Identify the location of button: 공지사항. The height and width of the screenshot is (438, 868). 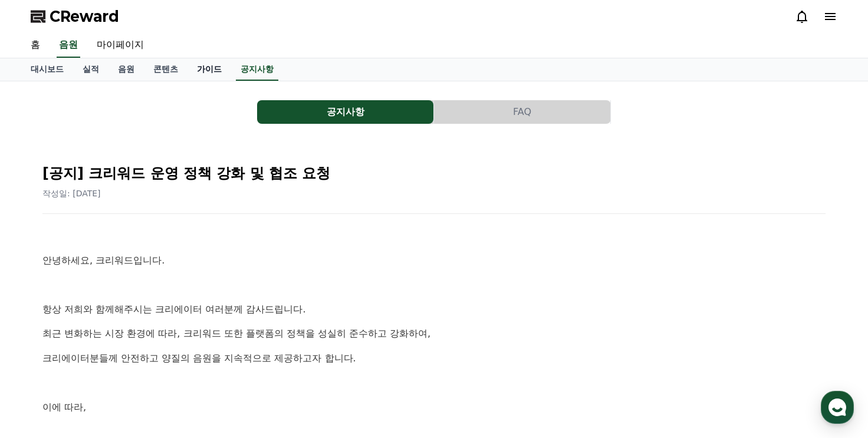
(345, 112).